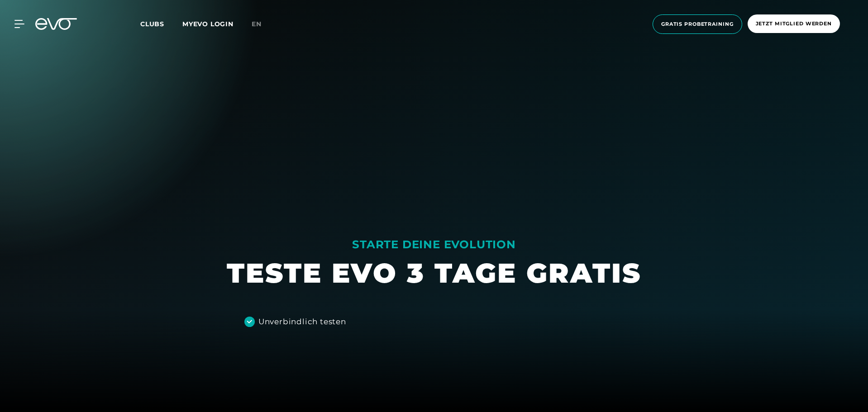  What do you see at coordinates (434, 245) in the screenshot?
I see `div: STARTE DEINE EVOLUTION` at bounding box center [434, 245].